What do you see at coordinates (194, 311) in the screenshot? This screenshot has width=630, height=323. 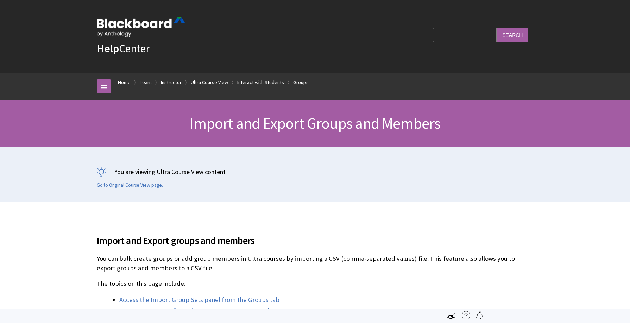 I see `a: Import Group Sets from the Import Group Sets panel` at bounding box center [194, 311].